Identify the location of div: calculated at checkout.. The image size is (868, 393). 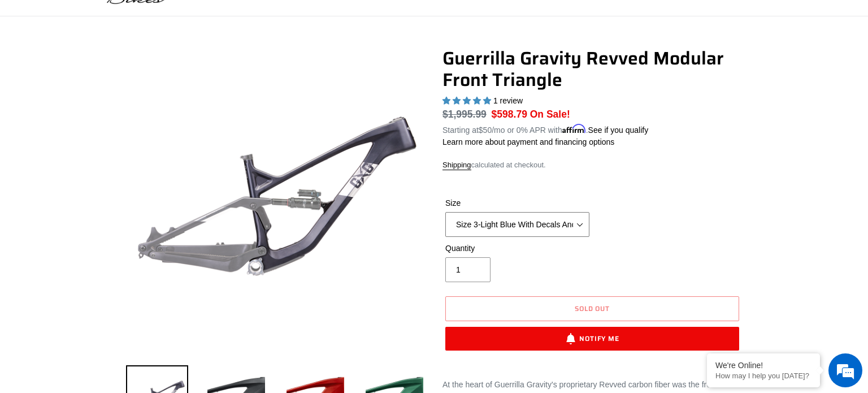
(593, 165).